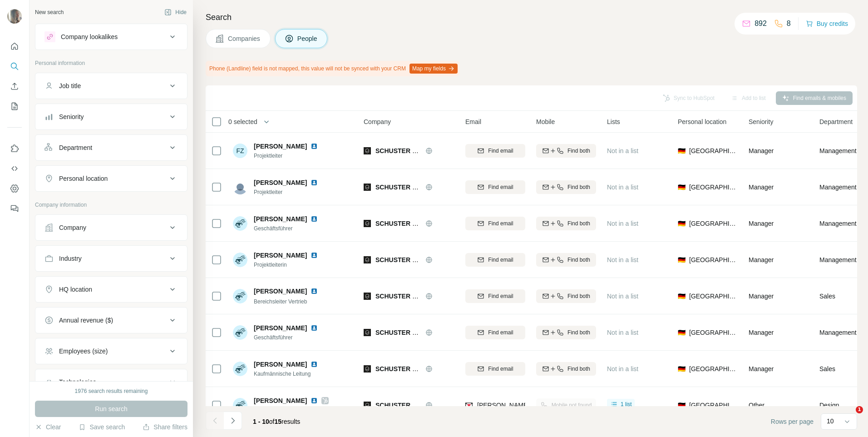  Describe the element at coordinates (827, 23) in the screenshot. I see `button: Buy credits` at that location.